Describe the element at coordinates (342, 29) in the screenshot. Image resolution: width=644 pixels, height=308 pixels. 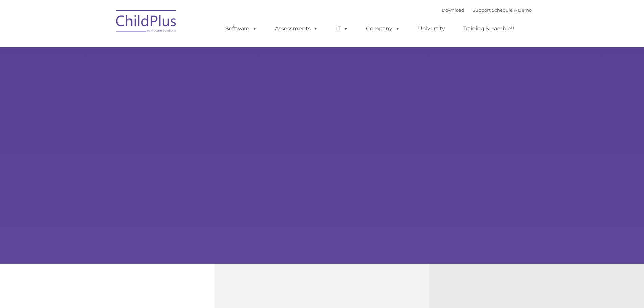
I see `a: IT` at that location.